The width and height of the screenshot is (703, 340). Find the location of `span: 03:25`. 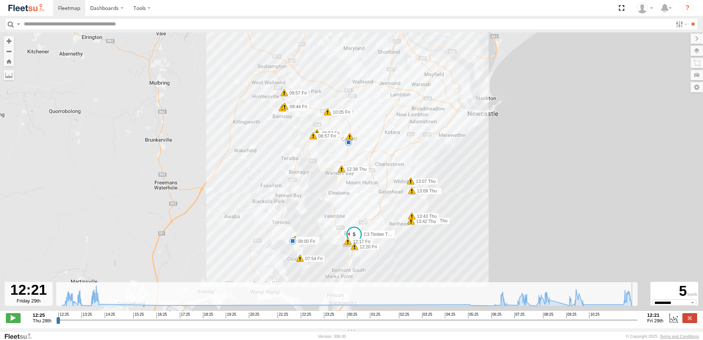

span: 03:25 is located at coordinates (427, 315).